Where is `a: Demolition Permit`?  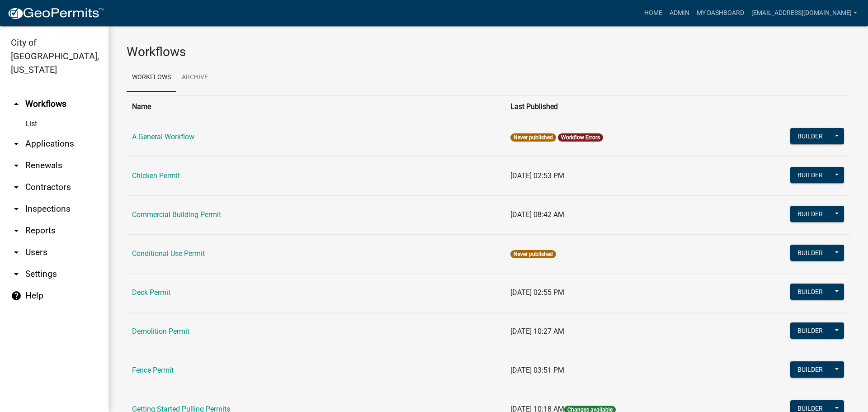 a: Demolition Permit is located at coordinates (160, 331).